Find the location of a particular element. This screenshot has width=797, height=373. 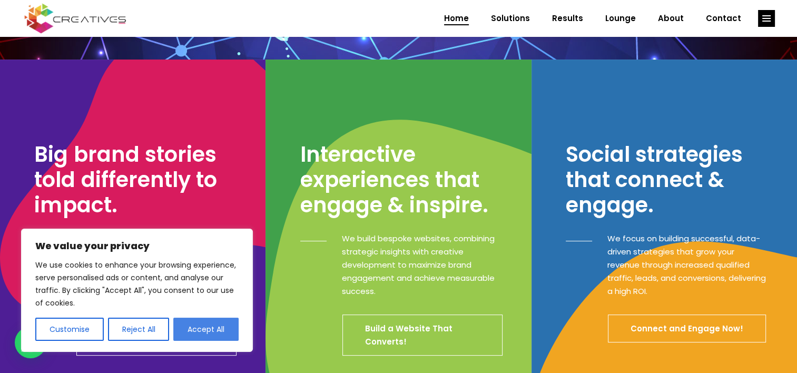

button: Reject All is located at coordinates (138, 329).